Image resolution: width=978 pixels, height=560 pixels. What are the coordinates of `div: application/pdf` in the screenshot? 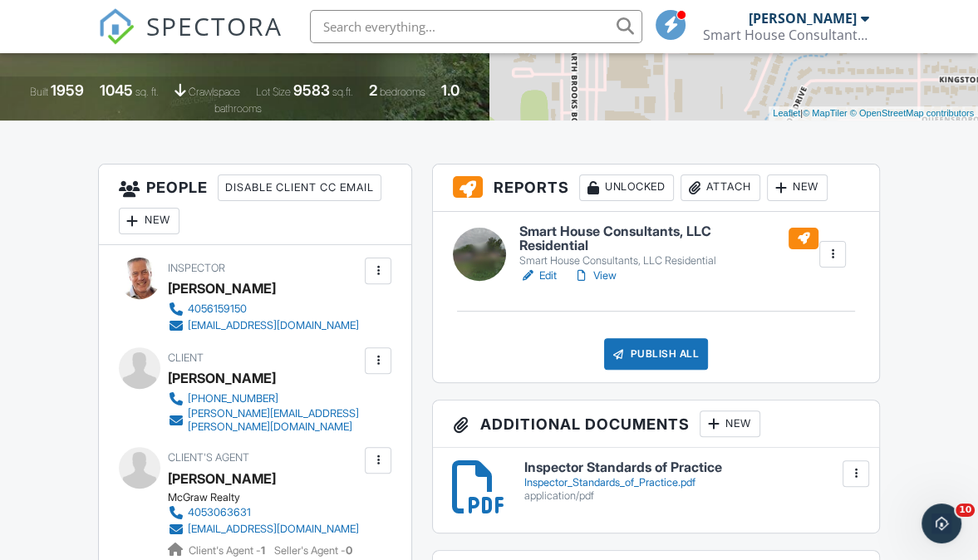 It's located at (692, 495).